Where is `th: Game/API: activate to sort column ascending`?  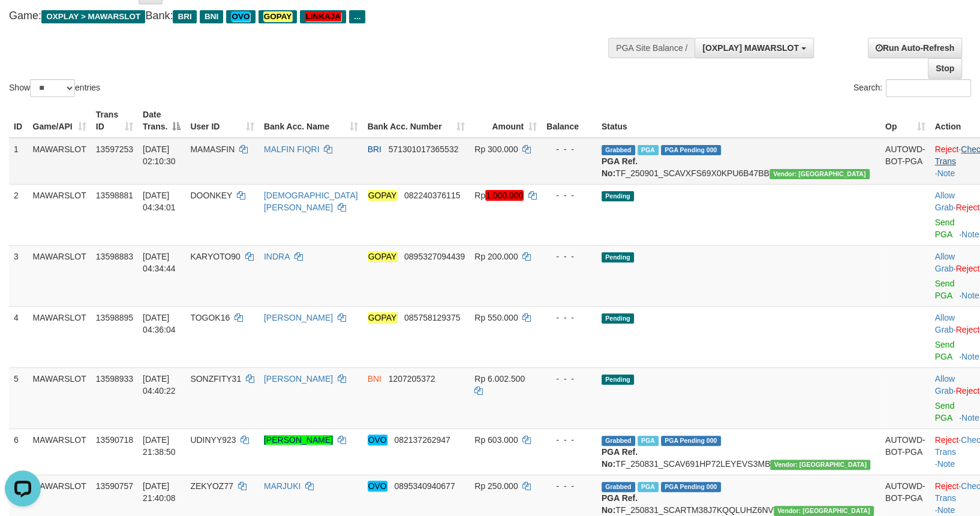 th: Game/API: activate to sort column ascending is located at coordinates (60, 120).